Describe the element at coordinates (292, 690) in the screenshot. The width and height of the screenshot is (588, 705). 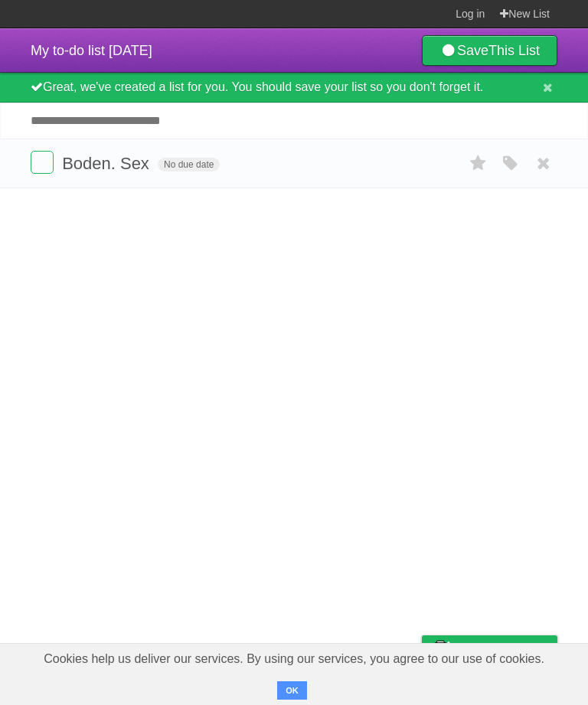
I see `button: OK` at that location.